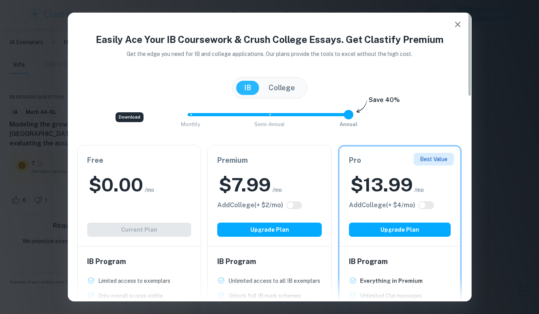  Describe the element at coordinates (434, 159) in the screenshot. I see `p: Best Value` at that location.